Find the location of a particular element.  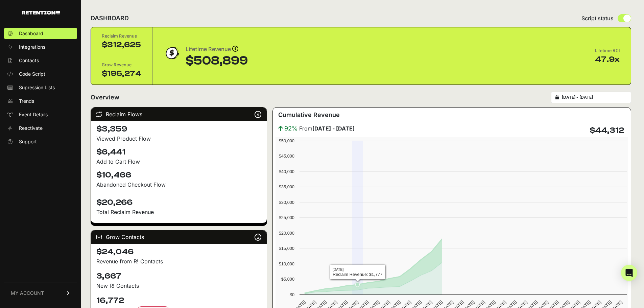

div: Lifetime Revenue is located at coordinates (217, 50).